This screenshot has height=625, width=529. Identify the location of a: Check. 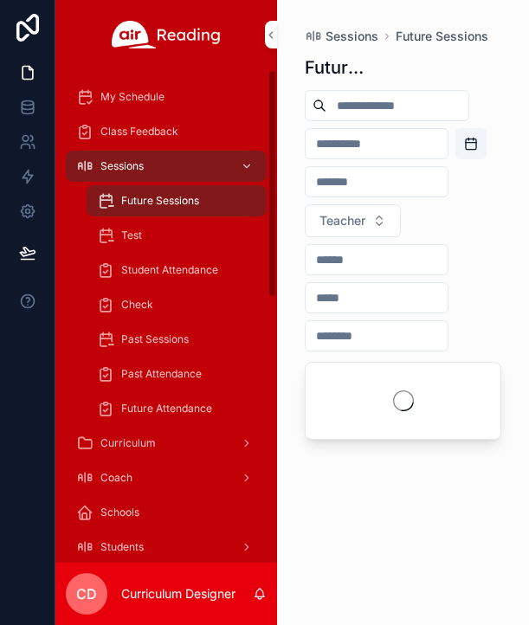
(177, 305).